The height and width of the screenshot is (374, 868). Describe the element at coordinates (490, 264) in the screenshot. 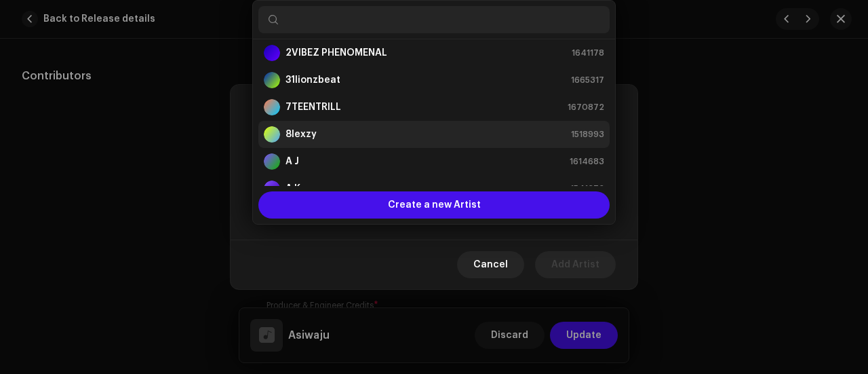

I see `button: Cancel` at that location.